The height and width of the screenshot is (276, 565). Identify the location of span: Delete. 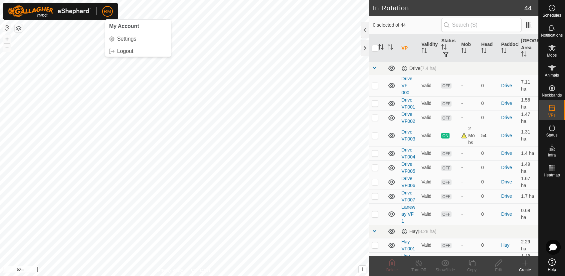
(392, 270).